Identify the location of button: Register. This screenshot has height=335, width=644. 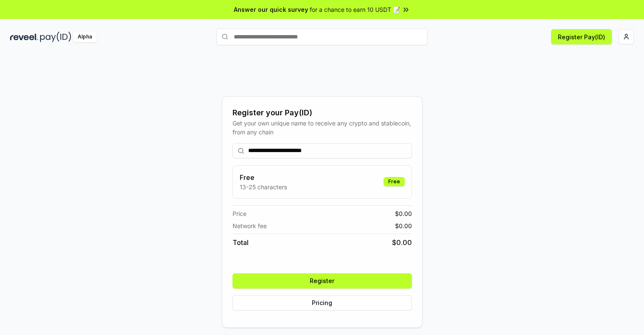
(322, 281).